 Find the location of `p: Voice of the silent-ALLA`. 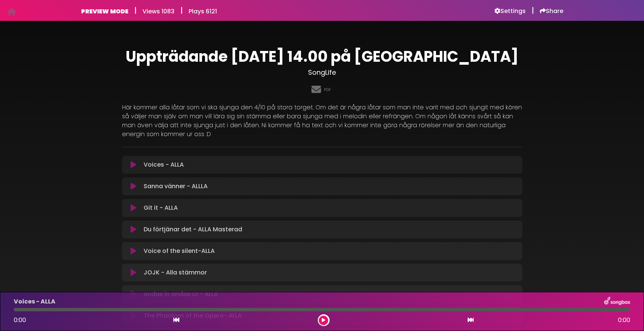

p: Voice of the silent-ALLA is located at coordinates (179, 251).